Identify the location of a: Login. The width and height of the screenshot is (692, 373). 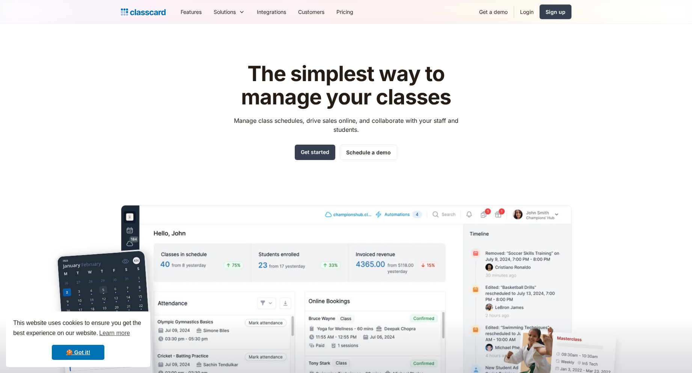
(527, 12).